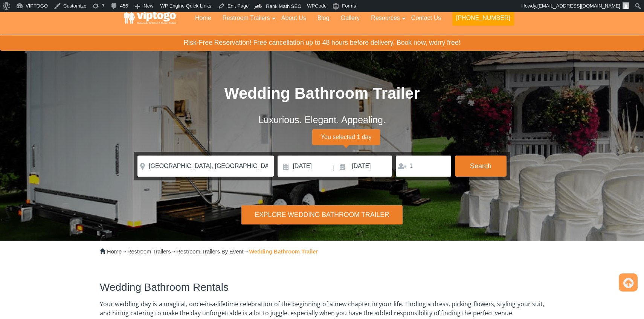 This screenshot has height=319, width=644. I want to click on input: Delivery, so click(305, 166).